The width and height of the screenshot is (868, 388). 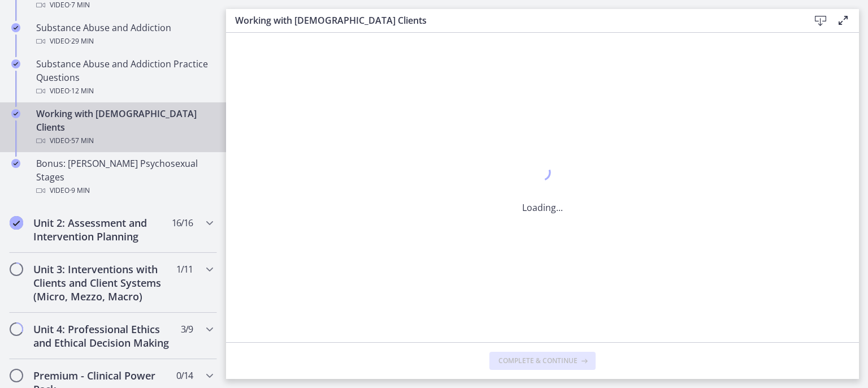 What do you see at coordinates (81, 141) in the screenshot?
I see `span: · 57 min` at bounding box center [81, 141].